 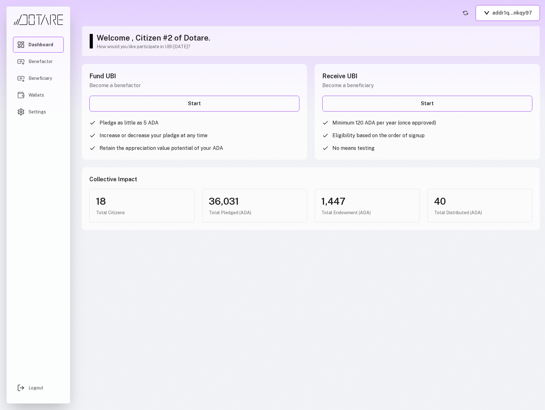 What do you see at coordinates (427, 76) in the screenshot?
I see `h2: Receive UBI` at bounding box center [427, 76].